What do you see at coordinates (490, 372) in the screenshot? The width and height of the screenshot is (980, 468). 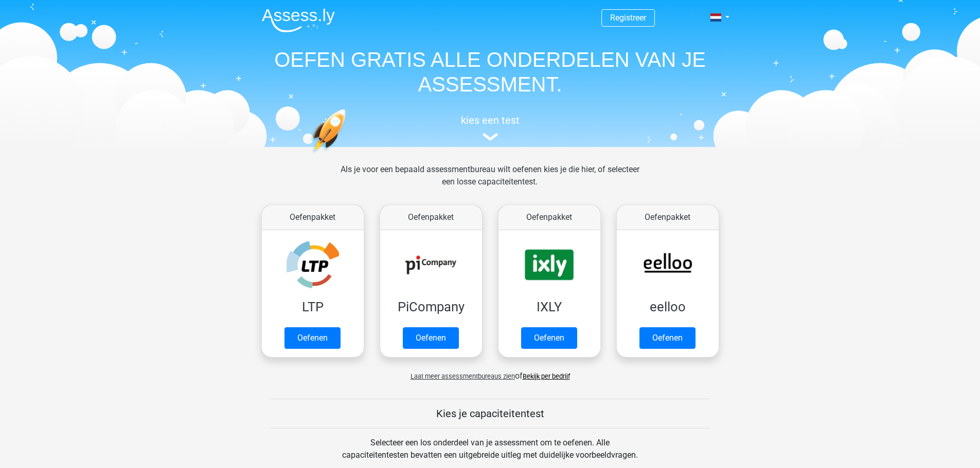 I see `div: of` at bounding box center [490, 372].